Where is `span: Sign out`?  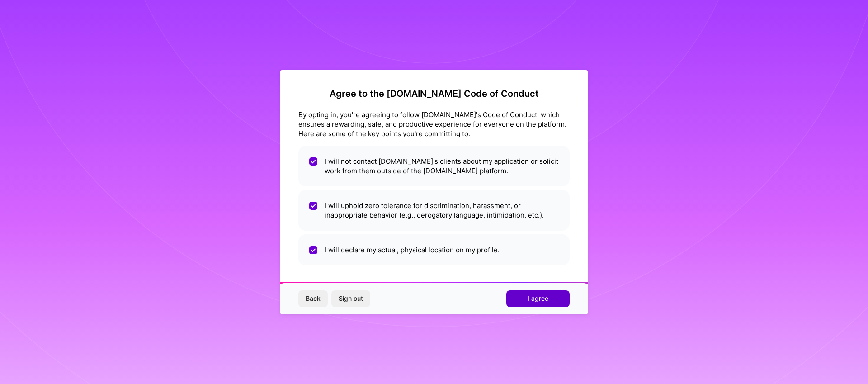
span: Sign out is located at coordinates (351, 298).